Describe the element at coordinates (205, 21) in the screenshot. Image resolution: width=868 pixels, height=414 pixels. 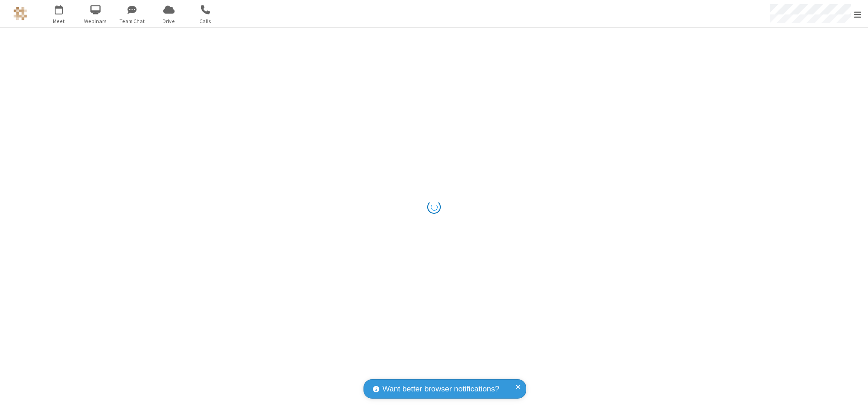
I see `span: Calls` at that location.